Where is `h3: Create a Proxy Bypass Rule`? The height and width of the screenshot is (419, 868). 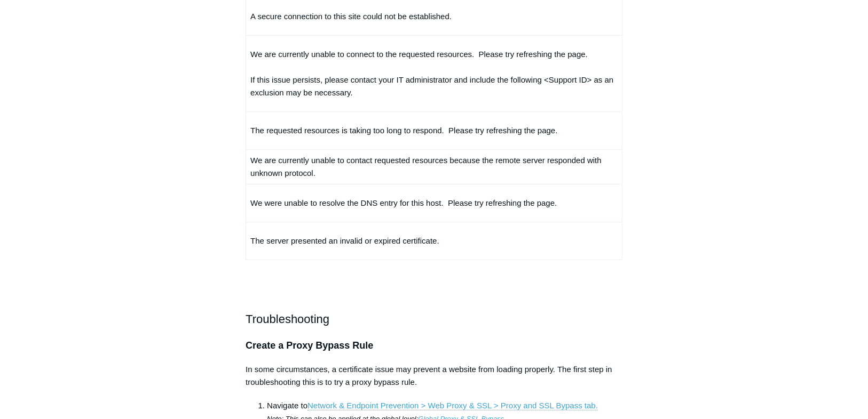 h3: Create a Proxy Bypass Rule is located at coordinates (434, 346).